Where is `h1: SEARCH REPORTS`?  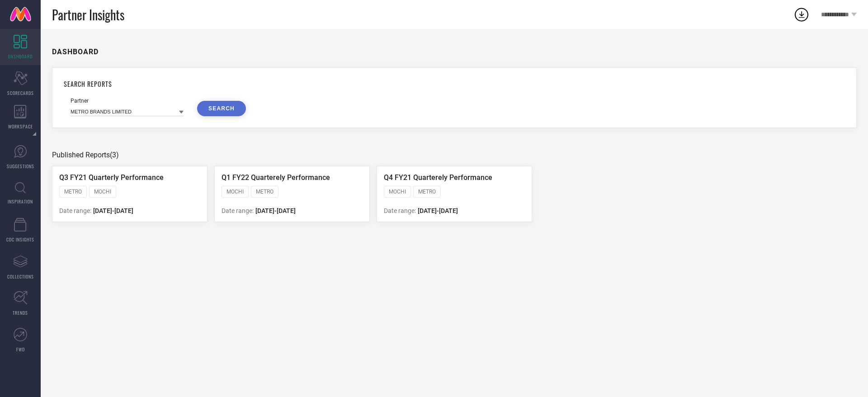
h1: SEARCH REPORTS is located at coordinates (455, 84).